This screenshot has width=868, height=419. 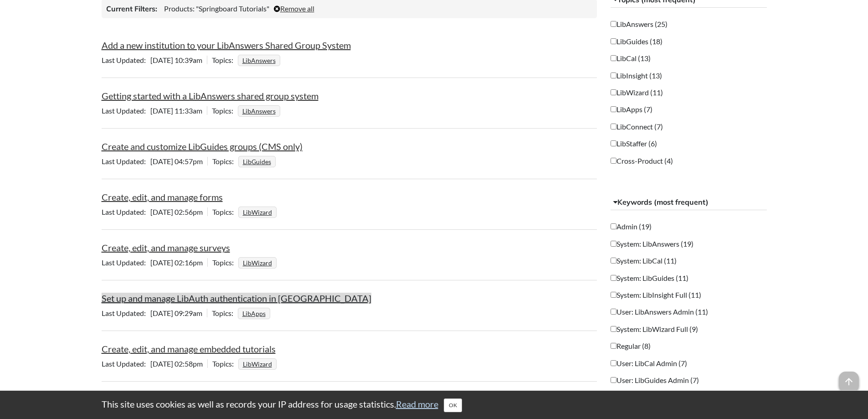 What do you see at coordinates (631, 109) in the screenshot?
I see `label: LibApps (7)` at bounding box center [631, 109].